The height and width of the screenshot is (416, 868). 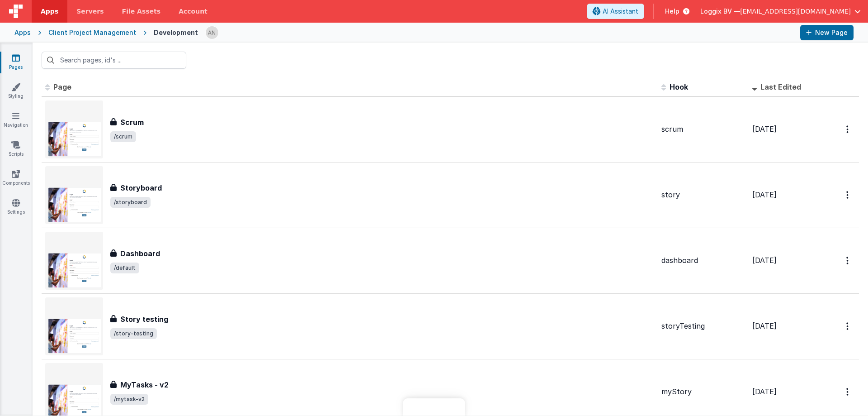 I want to click on h3: Storyboard, so click(x=141, y=188).